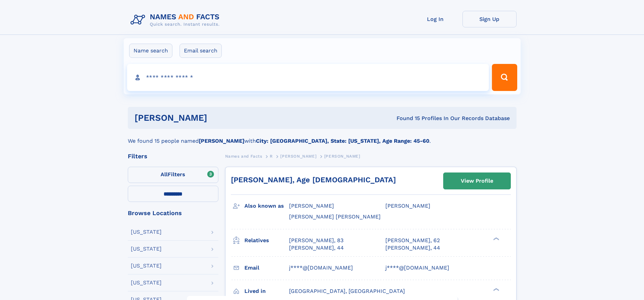 The height and width of the screenshot is (300, 644). Describe the element at coordinates (308, 77) in the screenshot. I see `input: search input` at that location.